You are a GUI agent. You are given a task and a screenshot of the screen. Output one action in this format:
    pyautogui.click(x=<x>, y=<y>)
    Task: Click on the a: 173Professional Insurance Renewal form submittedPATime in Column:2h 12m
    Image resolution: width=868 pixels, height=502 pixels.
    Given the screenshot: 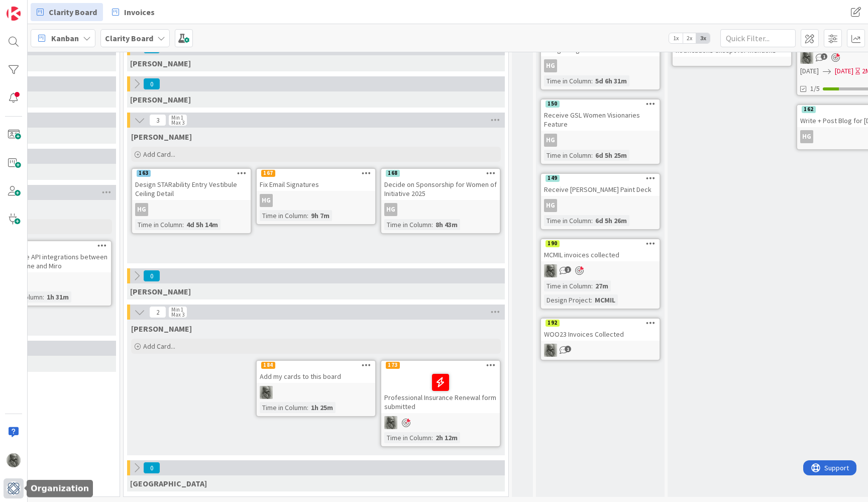 What is the action you would take?
    pyautogui.click(x=441, y=403)
    